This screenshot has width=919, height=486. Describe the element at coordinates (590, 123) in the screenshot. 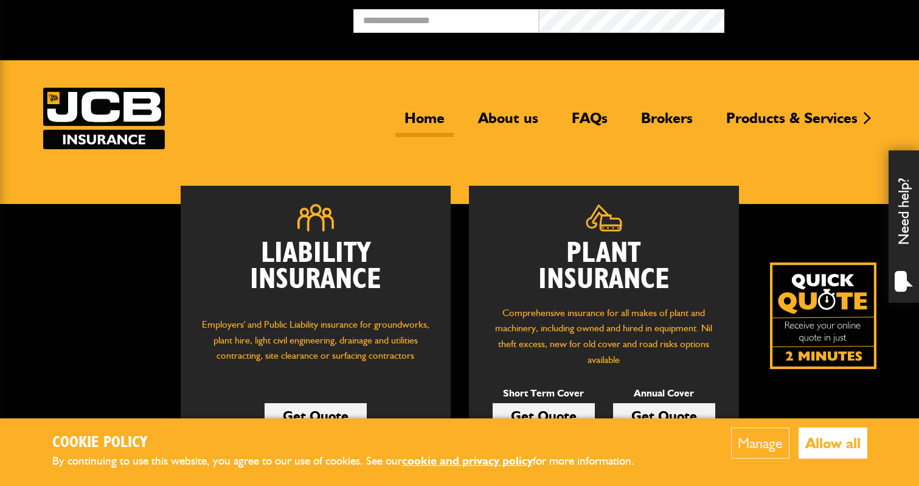

I see `a: FAQs` at that location.